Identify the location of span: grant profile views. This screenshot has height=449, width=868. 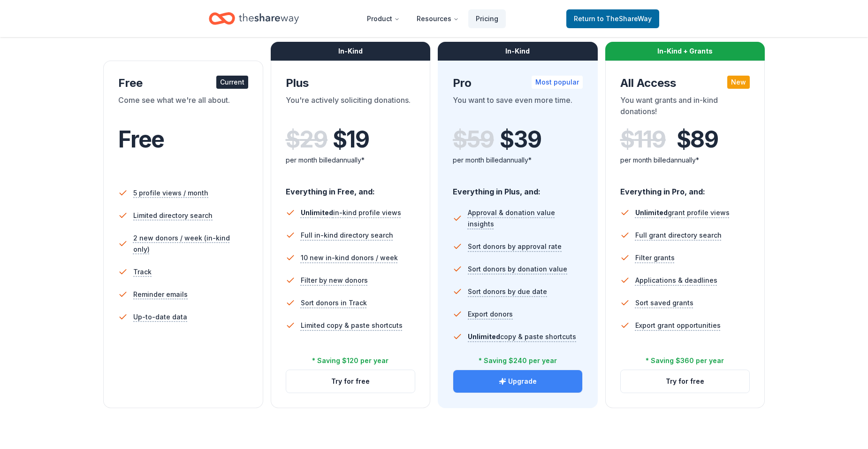
(682, 212).